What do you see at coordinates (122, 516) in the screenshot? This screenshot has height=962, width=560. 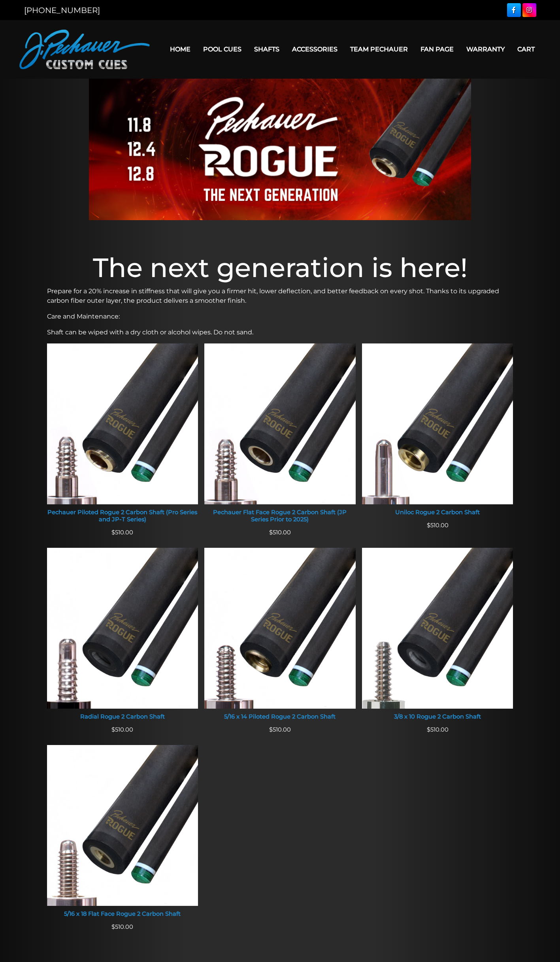 I see `div: Pechauer Piloted Rogue 2 Carbon Shaft (Pro Series and JP-T Series)` at bounding box center [122, 516].